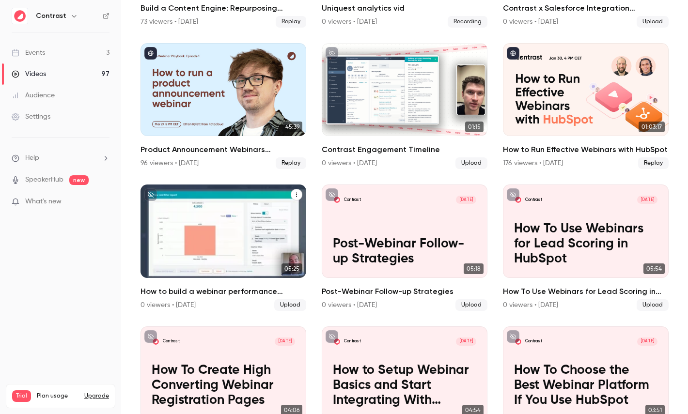  I want to click on img: Contrast, so click(20, 16).